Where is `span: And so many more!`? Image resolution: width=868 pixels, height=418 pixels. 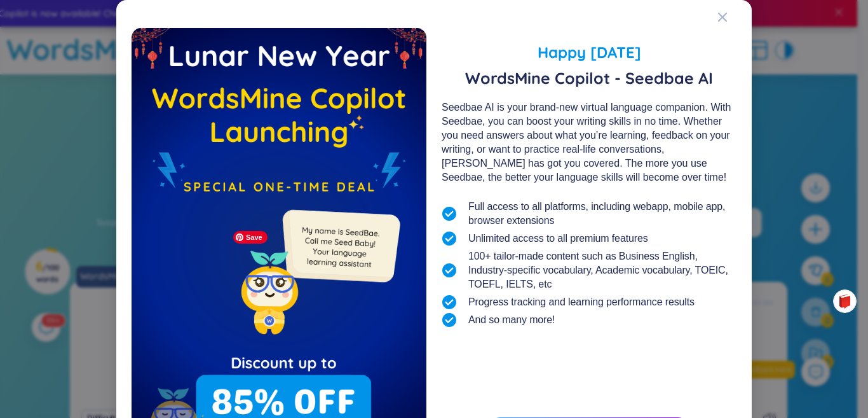 span: And so many more! is located at coordinates (511, 320).